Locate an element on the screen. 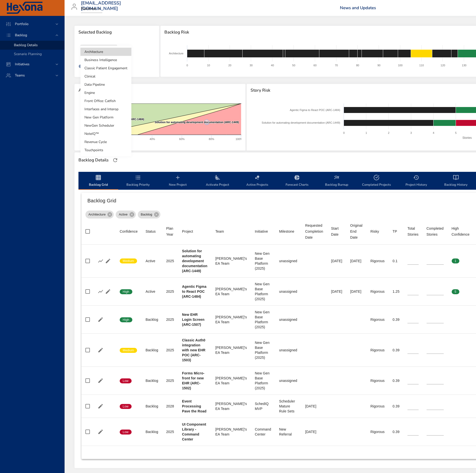 The image size is (476, 473). li: Touchpoints is located at coordinates (106, 150).